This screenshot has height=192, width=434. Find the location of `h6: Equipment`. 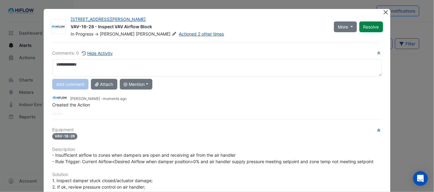

h6: Equipment is located at coordinates (217, 130).